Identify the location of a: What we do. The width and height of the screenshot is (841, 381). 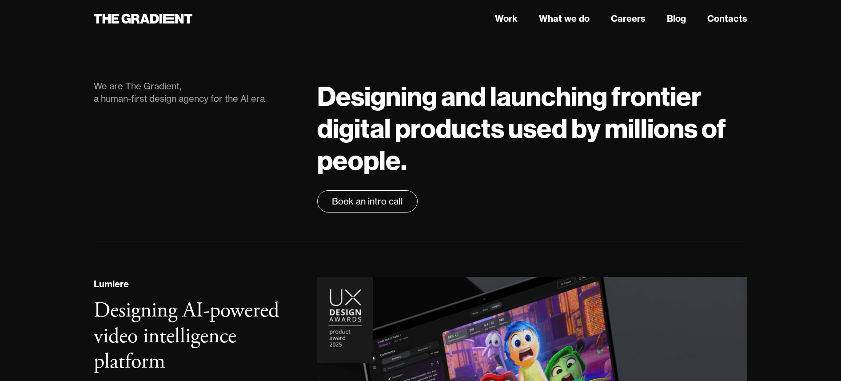
(564, 19).